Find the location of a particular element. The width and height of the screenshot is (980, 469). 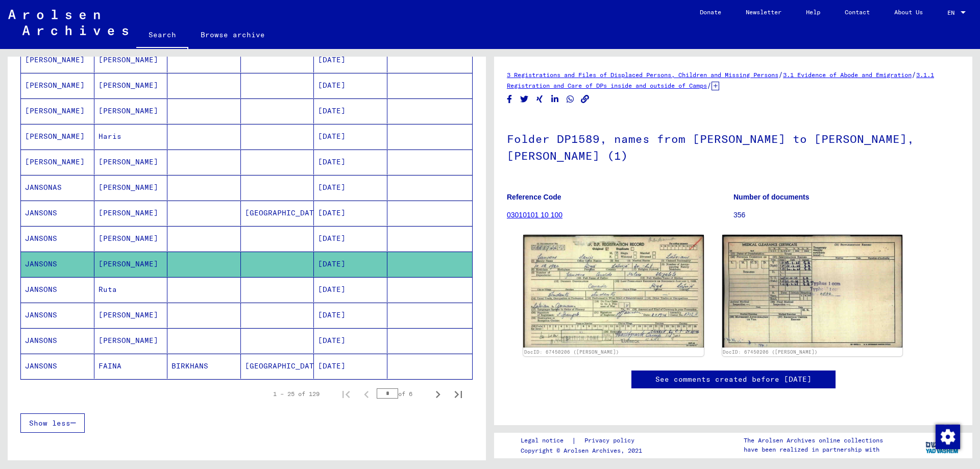

a: Browse archive is located at coordinates (233, 35).